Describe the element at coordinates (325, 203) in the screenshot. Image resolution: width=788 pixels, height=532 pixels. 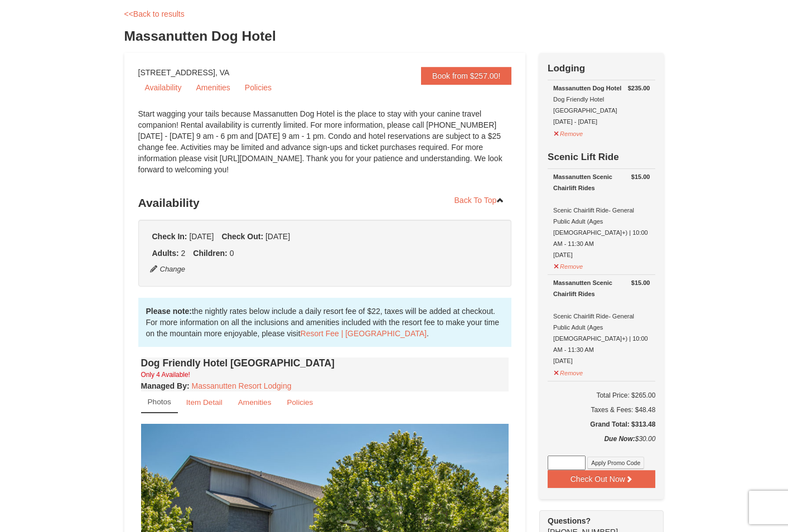
I see `h3: Availability` at that location.